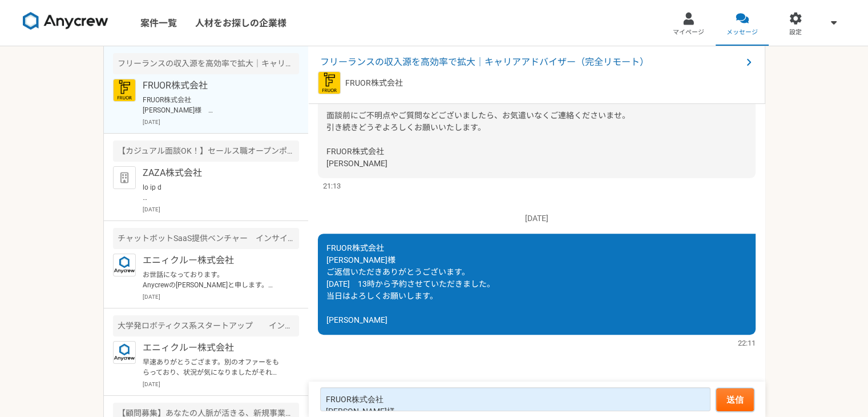  What do you see at coordinates (688, 33) in the screenshot?
I see `span: マイページ` at bounding box center [688, 33].